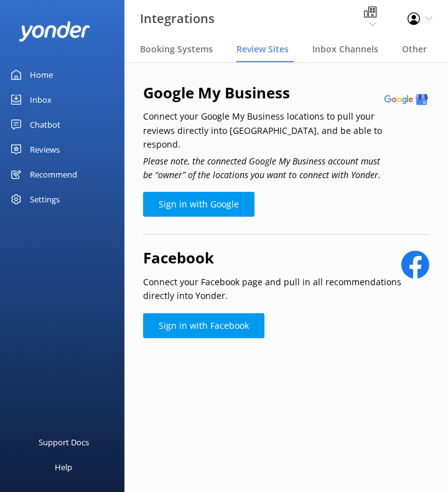 This screenshot has height=492, width=448. Describe the element at coordinates (263, 49) in the screenshot. I see `span: Review Sites` at that location.